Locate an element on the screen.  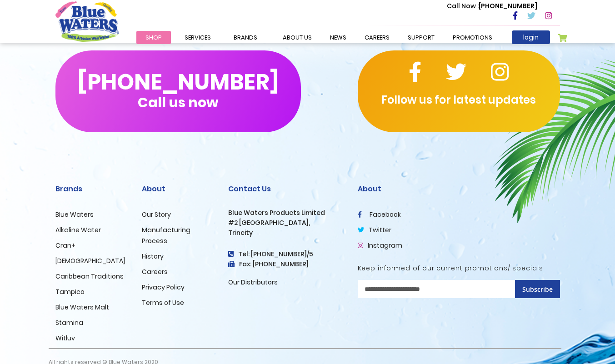
a: store logo is located at coordinates (87, 21).